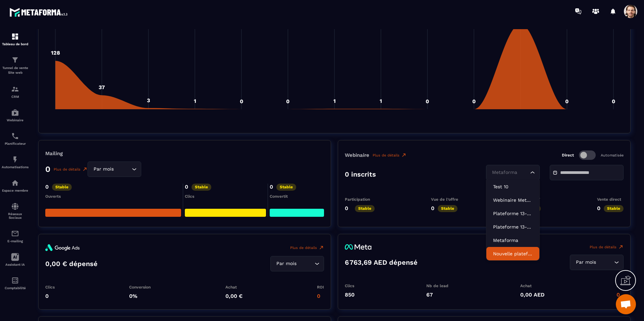 The width and height of the screenshot is (644, 321). I want to click on div: Clics, so click(225, 196).